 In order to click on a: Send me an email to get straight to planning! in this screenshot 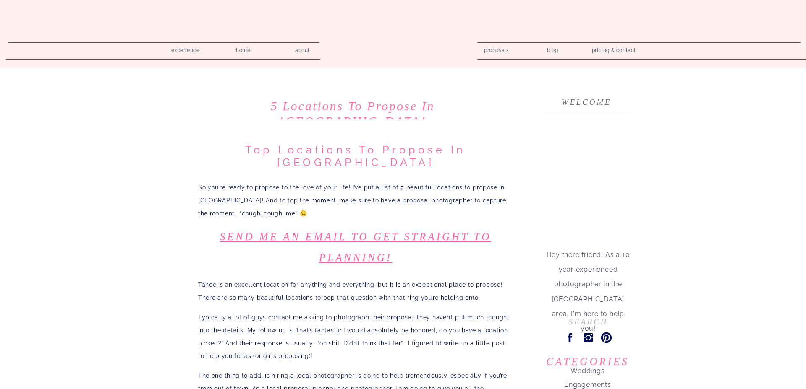, I will do `click(355, 247)`.